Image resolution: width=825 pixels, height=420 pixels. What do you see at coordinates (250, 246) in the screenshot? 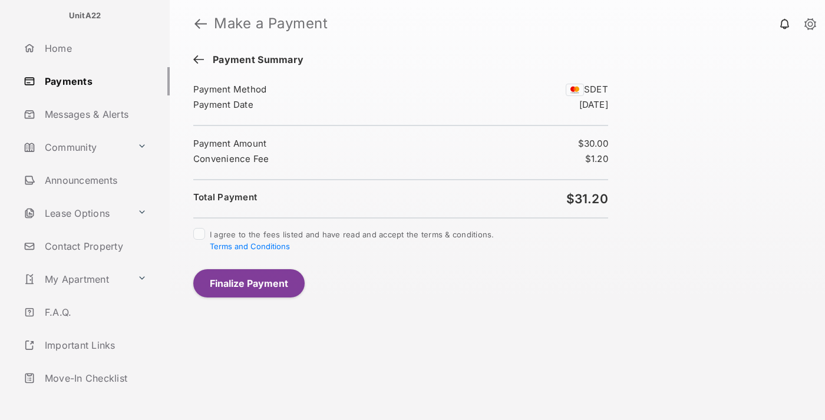
I see `button: I agree to the fees listed and have read and accept the terms & conditions.` at bounding box center [250, 246].